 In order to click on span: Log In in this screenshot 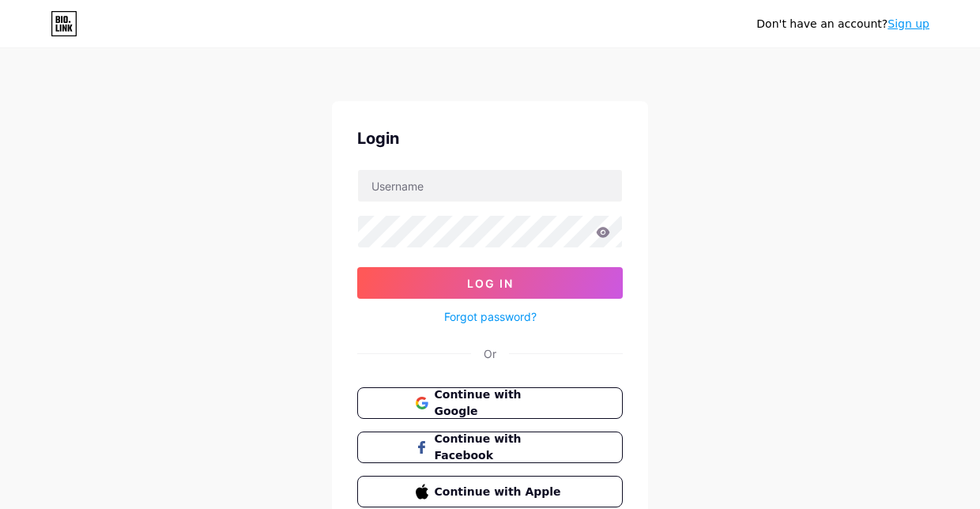, I will do `click(490, 283)`.